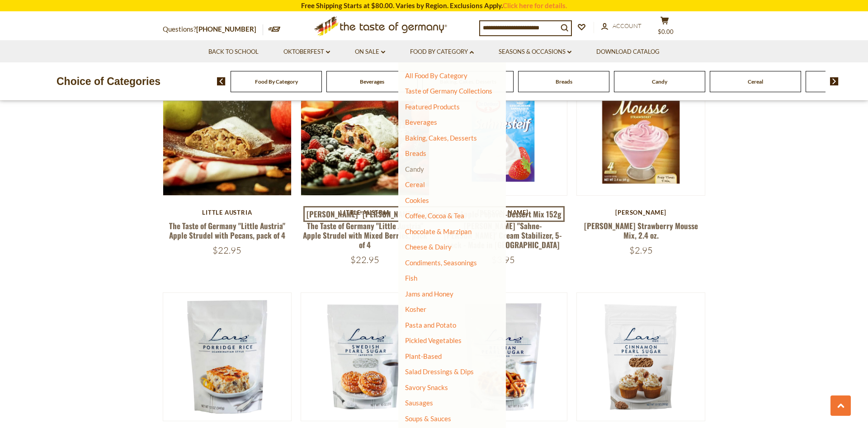 The image size is (868, 428). Describe the element at coordinates (627, 25) in the screenshot. I see `span: Account` at that location.